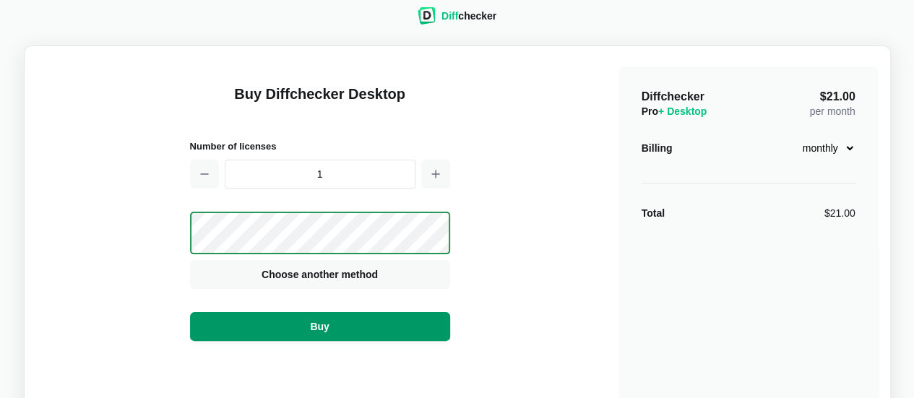 The width and height of the screenshot is (914, 398). Describe the element at coordinates (457, 21) in the screenshot. I see `a: Diffchecker logoDiffchecker` at that location.